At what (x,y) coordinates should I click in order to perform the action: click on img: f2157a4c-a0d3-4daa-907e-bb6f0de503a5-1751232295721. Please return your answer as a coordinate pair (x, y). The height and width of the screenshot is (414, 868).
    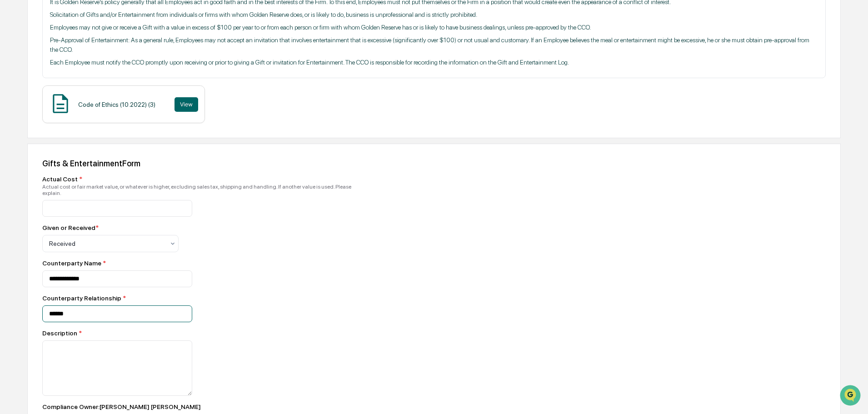
    Looking at the image, I should click on (11, 11).